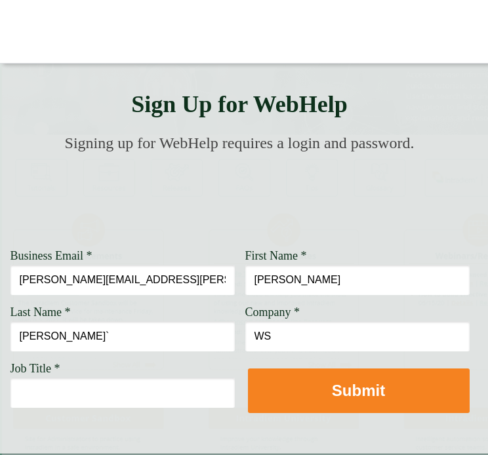 The height and width of the screenshot is (455, 488). What do you see at coordinates (239, 143) in the screenshot?
I see `span: Signing up for WebHelp requires a login and password.` at bounding box center [239, 143].